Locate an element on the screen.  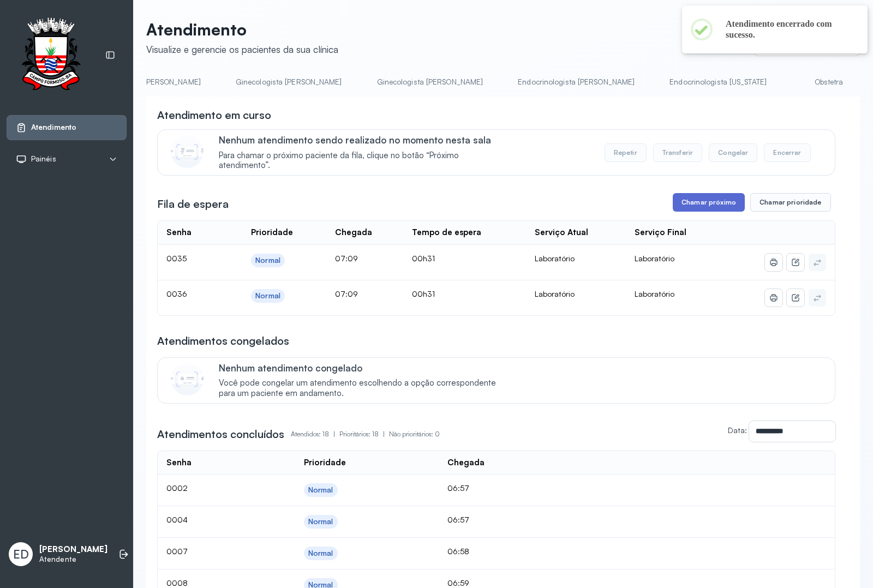
p: Nenhum atendimento sendo realizado no momento nesta sala is located at coordinates (362, 140).